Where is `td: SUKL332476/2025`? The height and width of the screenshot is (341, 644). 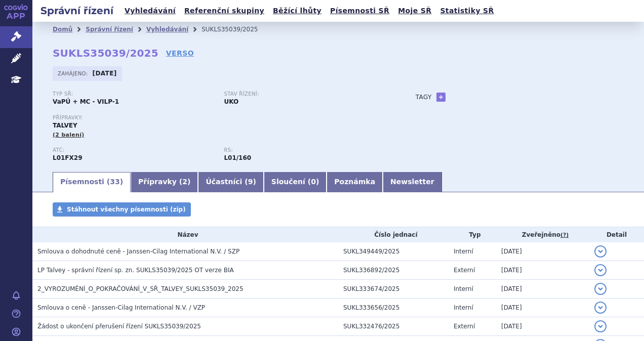
td: SUKL332476/2025 is located at coordinates (393, 327).